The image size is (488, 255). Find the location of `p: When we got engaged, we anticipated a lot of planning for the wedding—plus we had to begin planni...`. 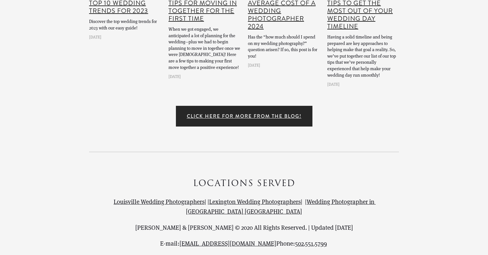

p: When we got engaged, we anticipated a lot of planning for the wedding—plus we had to begin planni... is located at coordinates (204, 48).